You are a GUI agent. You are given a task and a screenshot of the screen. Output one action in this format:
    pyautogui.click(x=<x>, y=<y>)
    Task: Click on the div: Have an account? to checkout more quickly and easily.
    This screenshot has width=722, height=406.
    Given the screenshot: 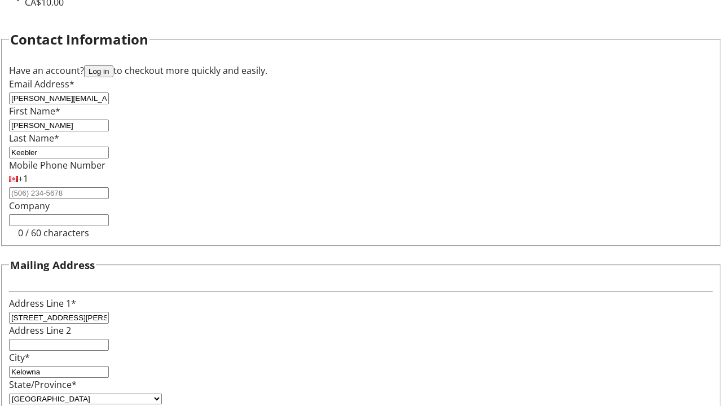 What is the action you would take?
    pyautogui.click(x=361, y=71)
    